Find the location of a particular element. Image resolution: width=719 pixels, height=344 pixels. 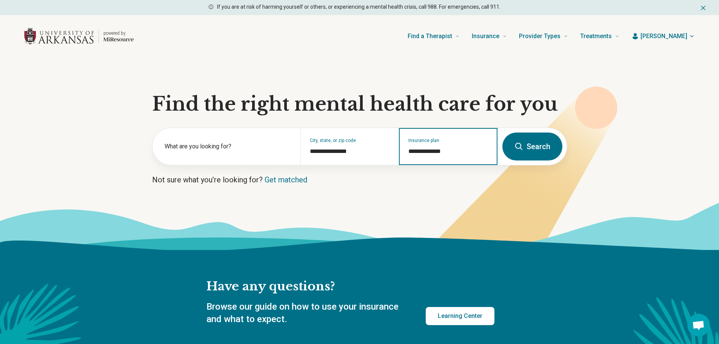

p: powered by is located at coordinates (119, 33).